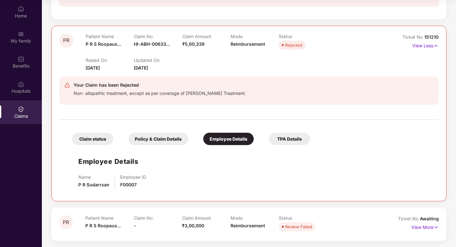 The image size is (456, 247). I want to click on div: Policy & Claim Details, so click(158, 139).